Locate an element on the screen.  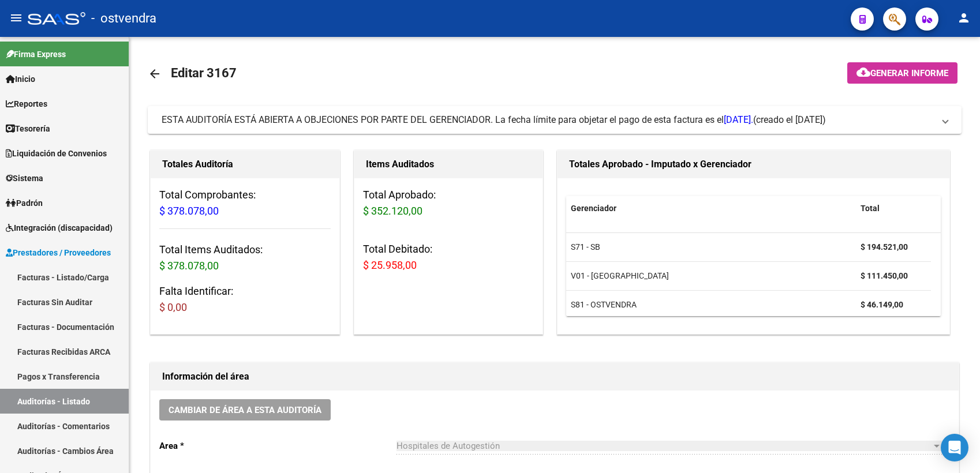
span: $ 0,00 is located at coordinates (173, 307).